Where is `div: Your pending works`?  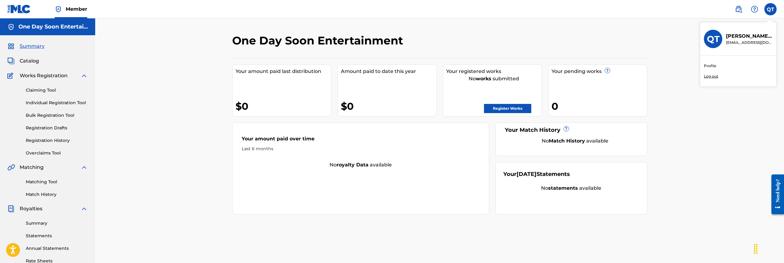
div: Your pending works is located at coordinates (599, 72).